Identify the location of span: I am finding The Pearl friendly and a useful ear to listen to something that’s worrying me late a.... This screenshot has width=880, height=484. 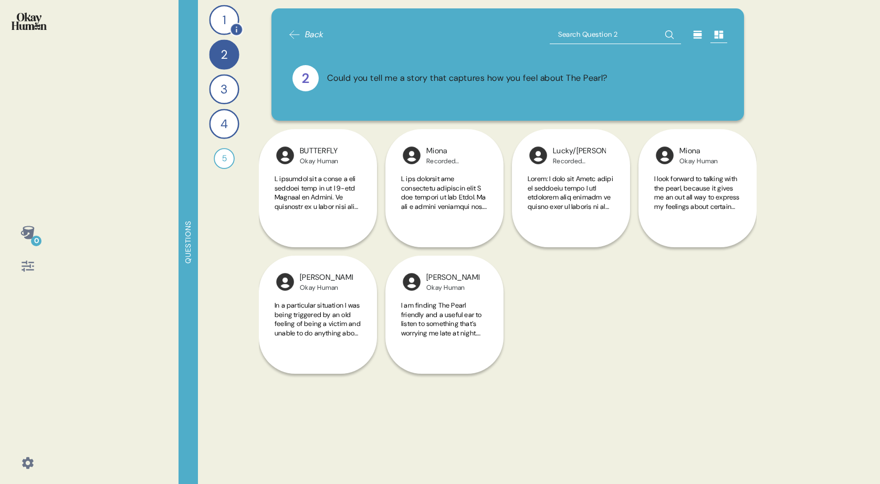
(443, 379).